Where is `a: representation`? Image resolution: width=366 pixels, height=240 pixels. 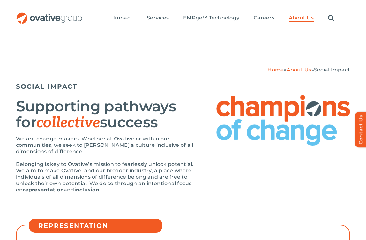 a: representation is located at coordinates (43, 190).